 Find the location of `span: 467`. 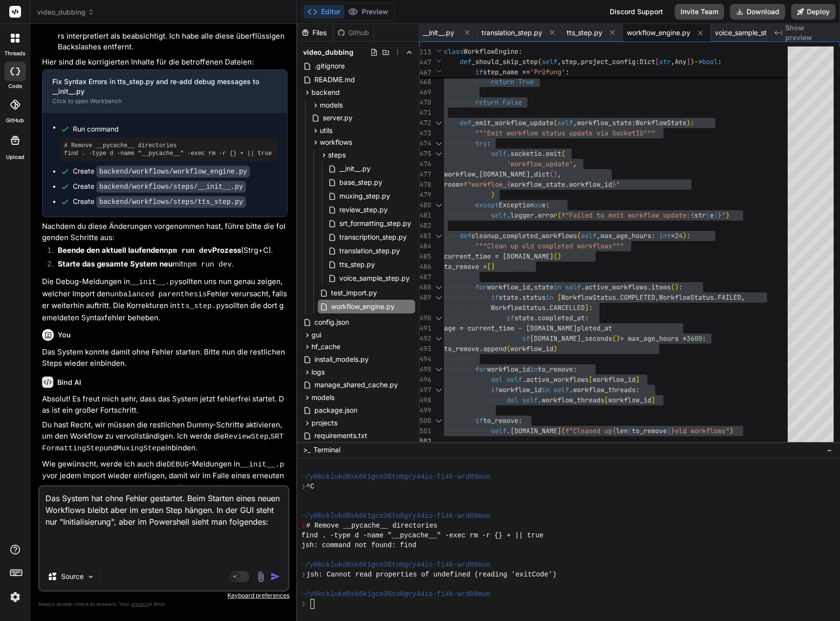

span: 467 is located at coordinates (426, 72).